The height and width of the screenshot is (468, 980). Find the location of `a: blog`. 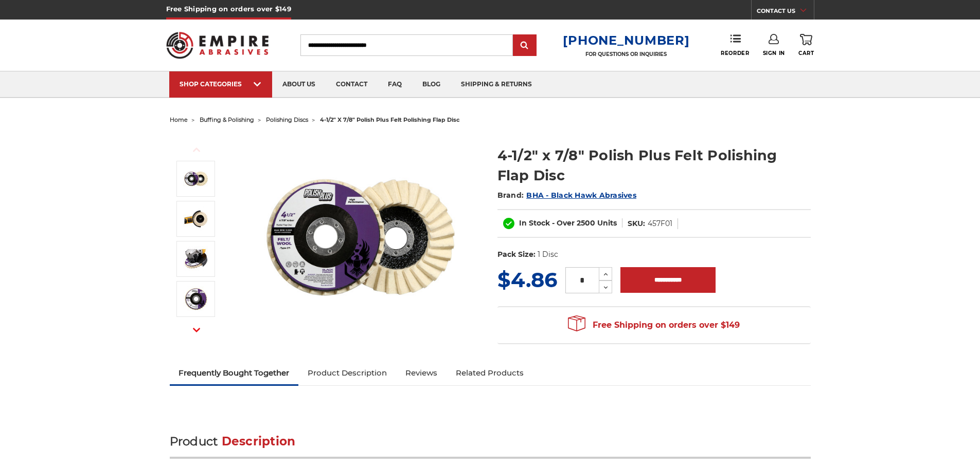

a: blog is located at coordinates (431, 84).